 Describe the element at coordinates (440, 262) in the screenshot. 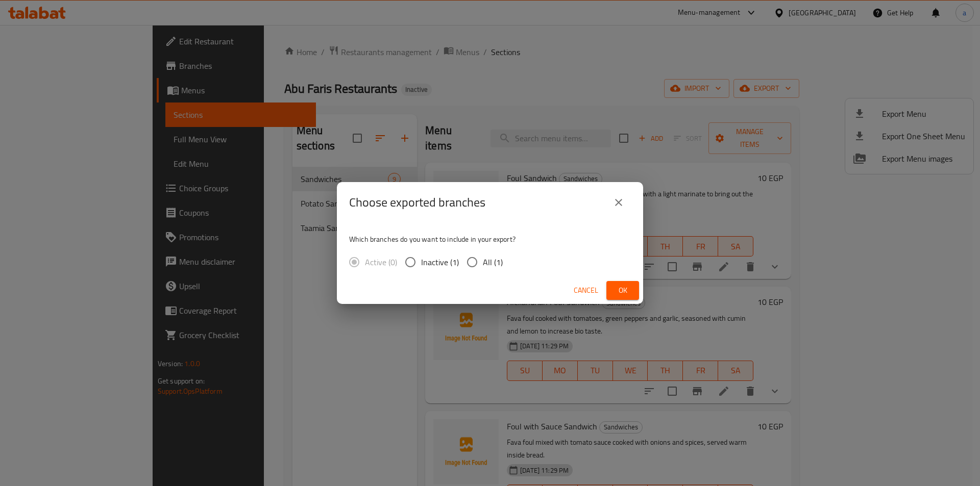

I see `span: Inactive (1)` at that location.